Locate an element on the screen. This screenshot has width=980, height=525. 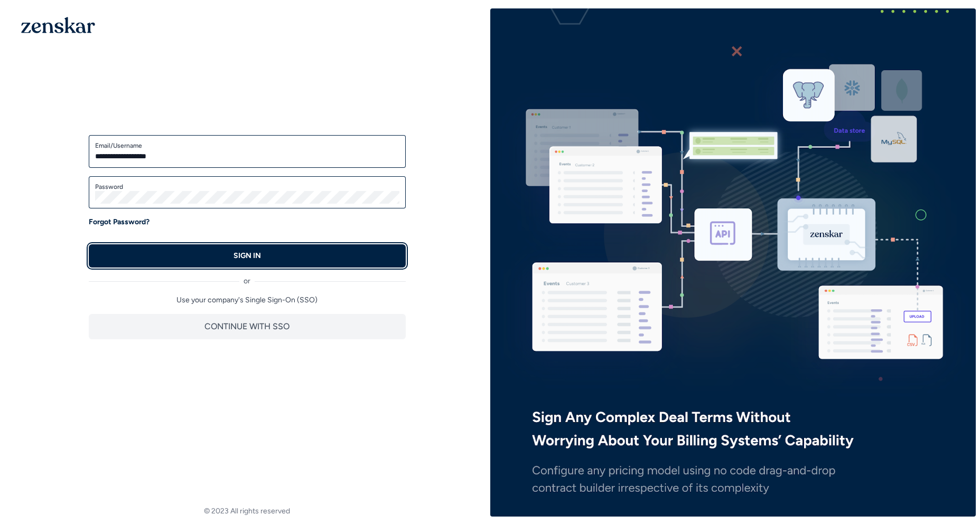
footer: © 2023 All rights reserved is located at coordinates (247, 511).